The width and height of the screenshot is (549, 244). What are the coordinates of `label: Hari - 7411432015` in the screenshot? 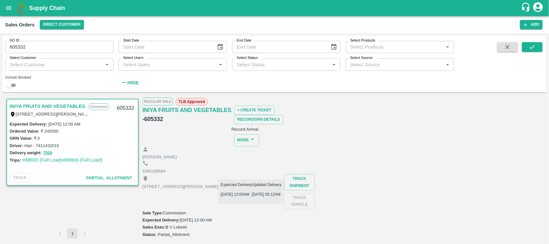 It's located at (42, 145).